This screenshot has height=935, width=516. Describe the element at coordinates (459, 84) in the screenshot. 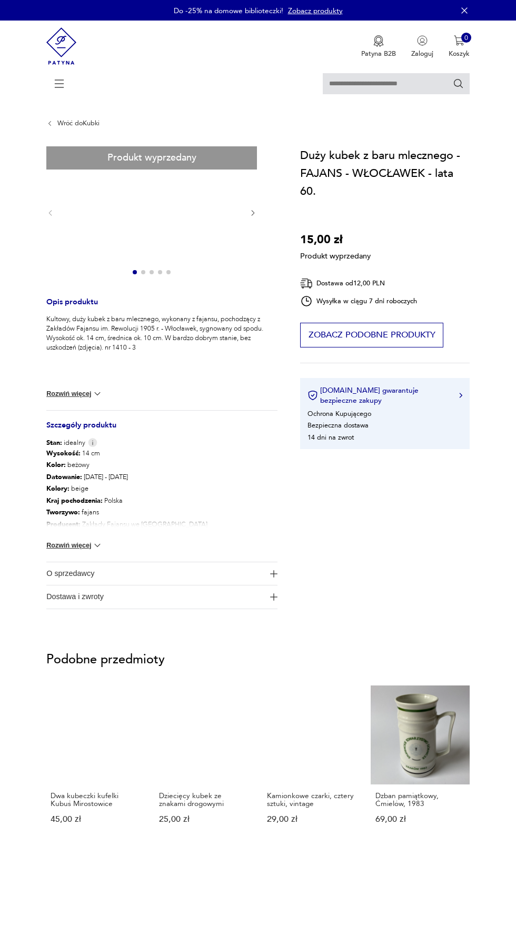

I see `button: Szukaj` at that location.